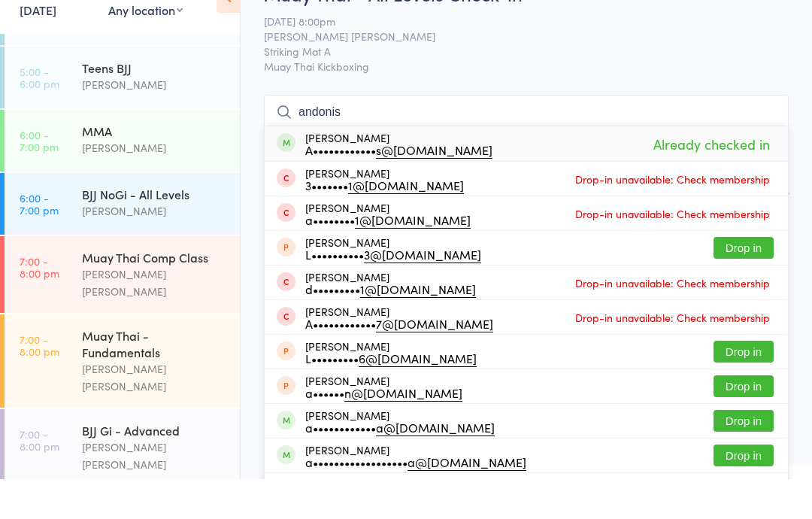 This screenshot has width=812, height=519. What do you see at coordinates (145, 50) in the screenshot?
I see `div: Any location` at bounding box center [145, 50].